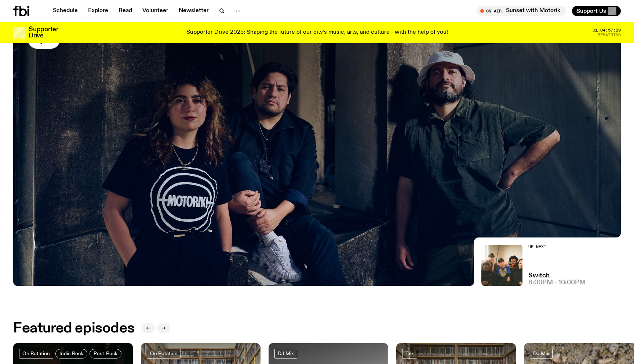 Image resolution: width=634 pixels, height=364 pixels. What do you see at coordinates (591, 11) in the screenshot?
I see `span: Support Us` at bounding box center [591, 11].